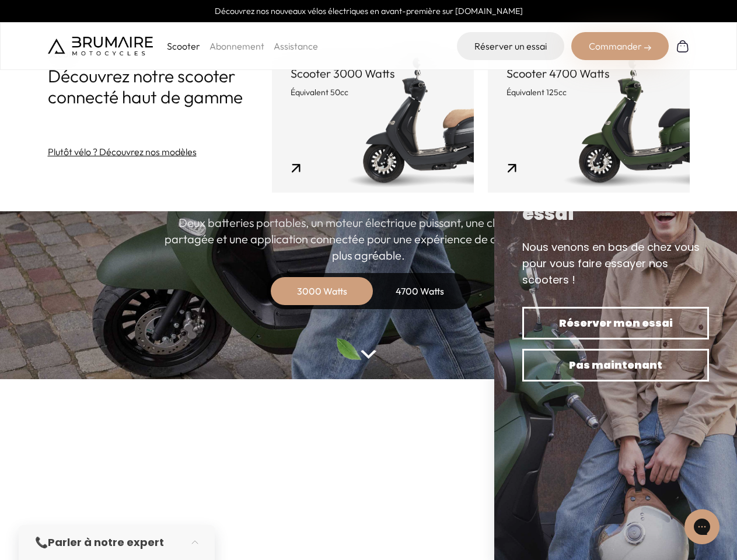  Describe the element at coordinates (368, 354) in the screenshot. I see `img: arrow-bottom.png` at that location.